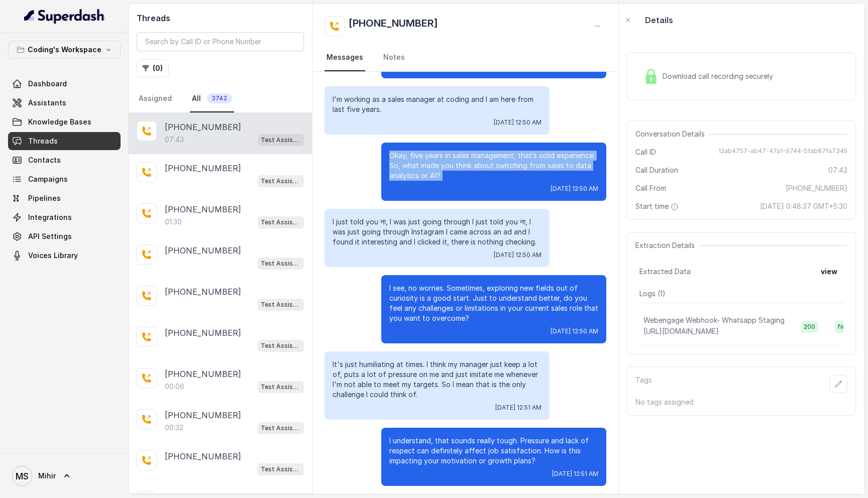 This screenshot has width=868, height=498. What do you see at coordinates (64, 122) in the screenshot?
I see `a: Knowledge Bases` at bounding box center [64, 122].